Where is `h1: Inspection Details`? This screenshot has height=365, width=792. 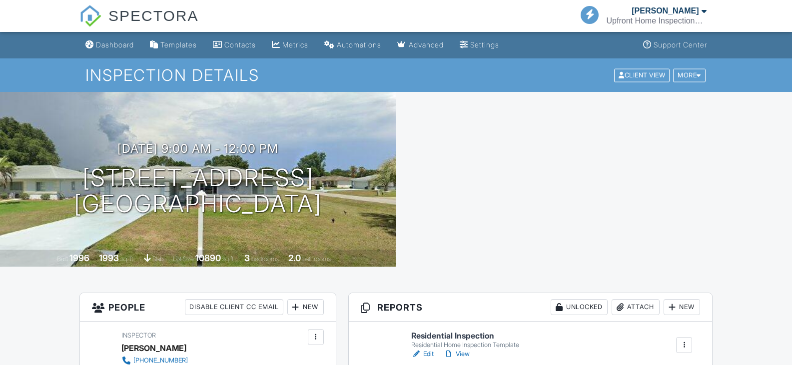 h1: Inspection Details is located at coordinates (396, 75).